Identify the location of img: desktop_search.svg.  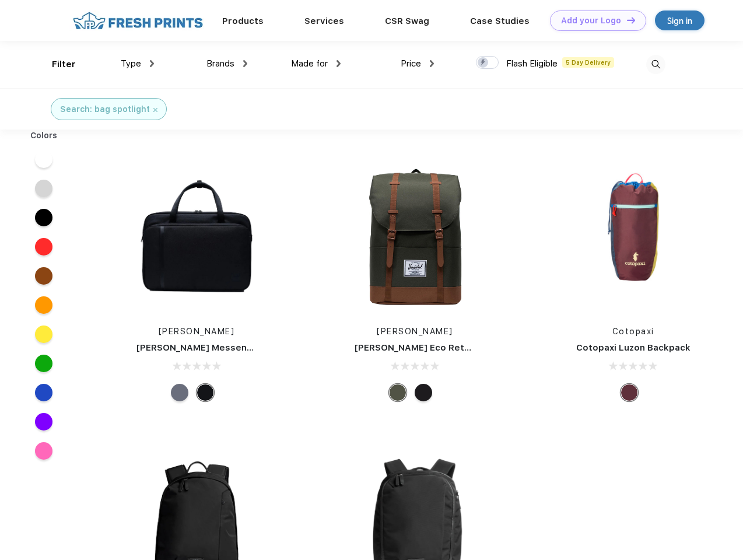
(656, 64).